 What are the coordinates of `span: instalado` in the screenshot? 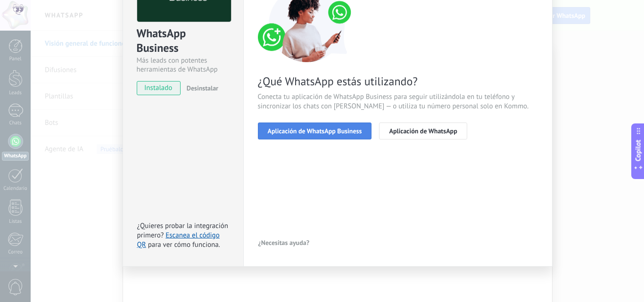 It's located at (158, 88).